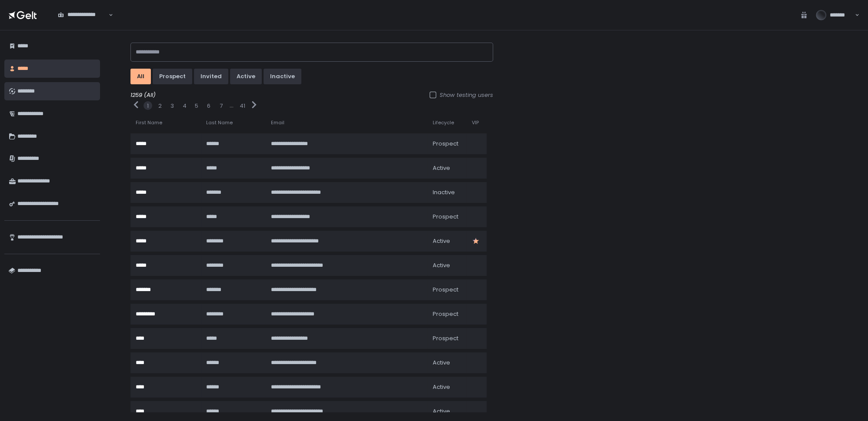 The height and width of the screenshot is (421, 868). Describe the element at coordinates (444, 193) in the screenshot. I see `span: inactive` at that location.